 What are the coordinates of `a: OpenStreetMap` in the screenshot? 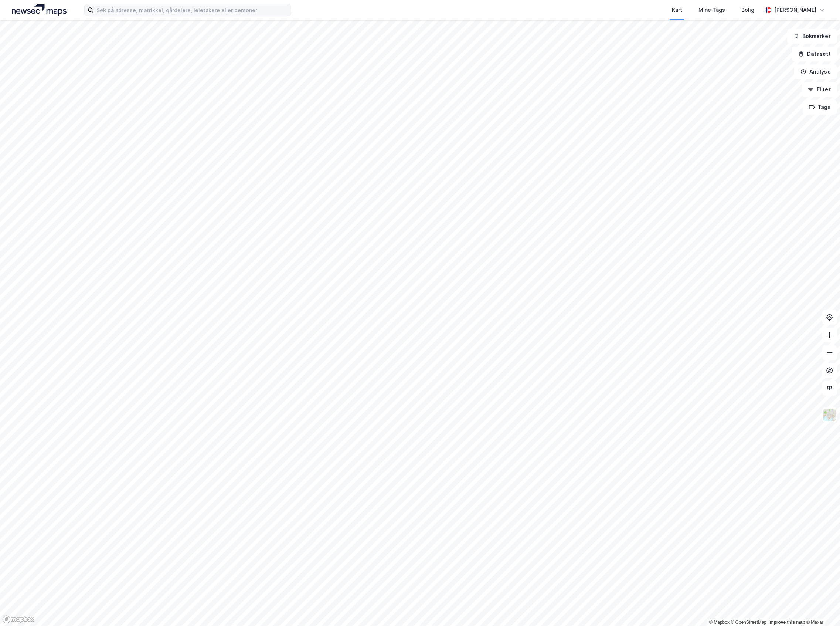 It's located at (749, 622).